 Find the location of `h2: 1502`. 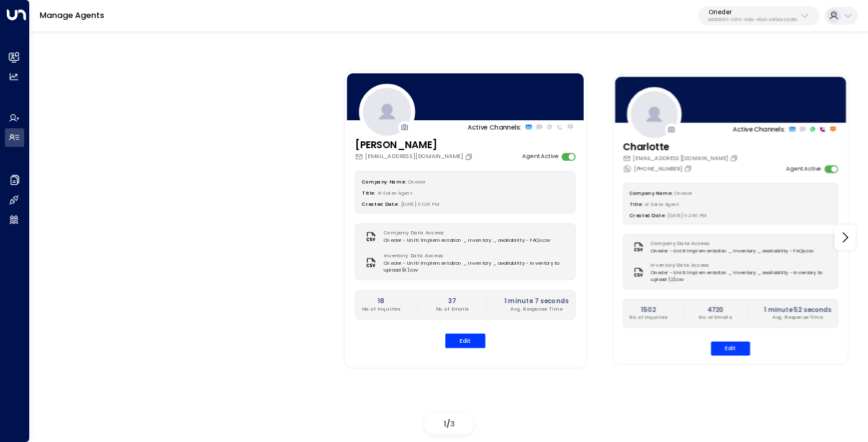

h2: 1502 is located at coordinates (648, 309).